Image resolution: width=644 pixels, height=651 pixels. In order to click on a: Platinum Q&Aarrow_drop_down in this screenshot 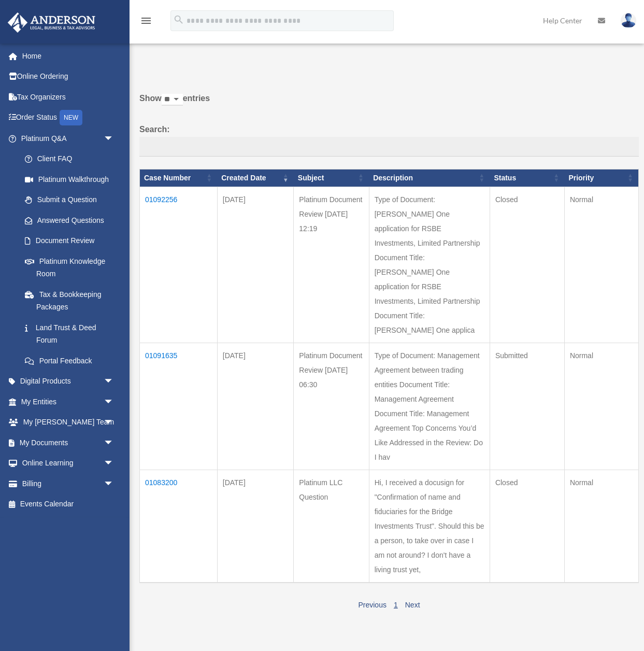, I will do `click(66, 139)`.